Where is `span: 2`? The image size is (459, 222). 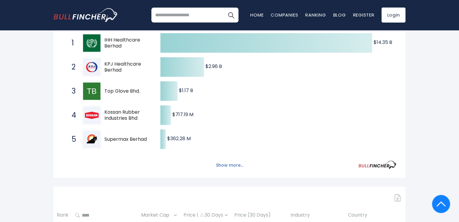
span: 2 is located at coordinates (72, 67).